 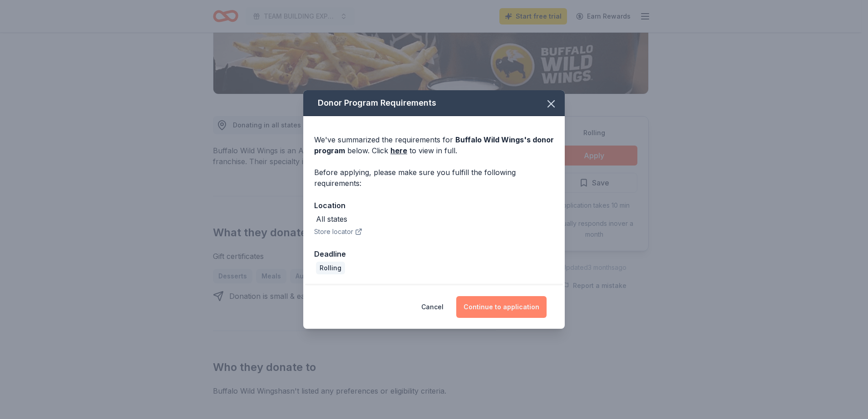 I want to click on a: here, so click(x=399, y=151).